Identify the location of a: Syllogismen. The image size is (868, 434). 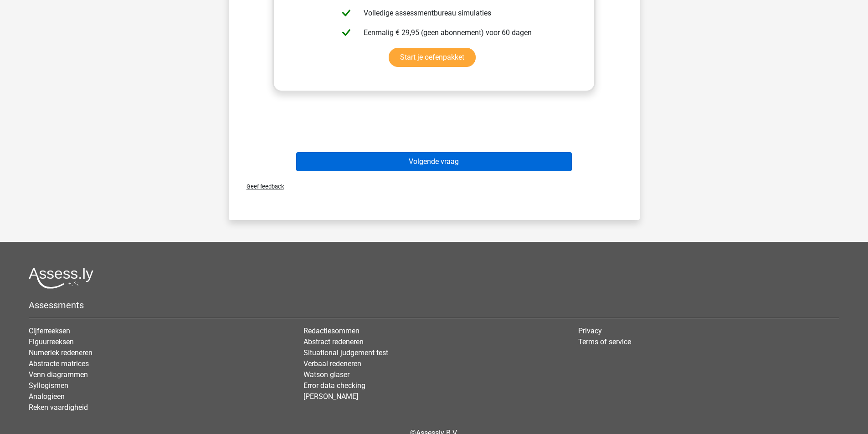
(49, 385).